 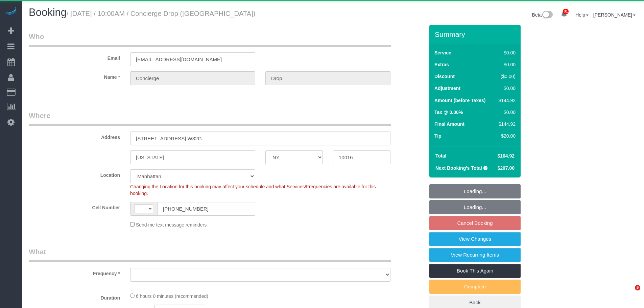 I want to click on label: Name *, so click(x=74, y=76).